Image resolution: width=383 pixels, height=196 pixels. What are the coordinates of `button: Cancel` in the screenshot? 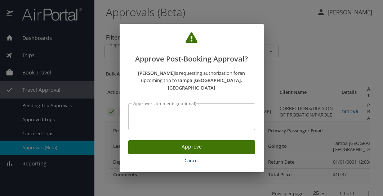 It's located at (192, 161).